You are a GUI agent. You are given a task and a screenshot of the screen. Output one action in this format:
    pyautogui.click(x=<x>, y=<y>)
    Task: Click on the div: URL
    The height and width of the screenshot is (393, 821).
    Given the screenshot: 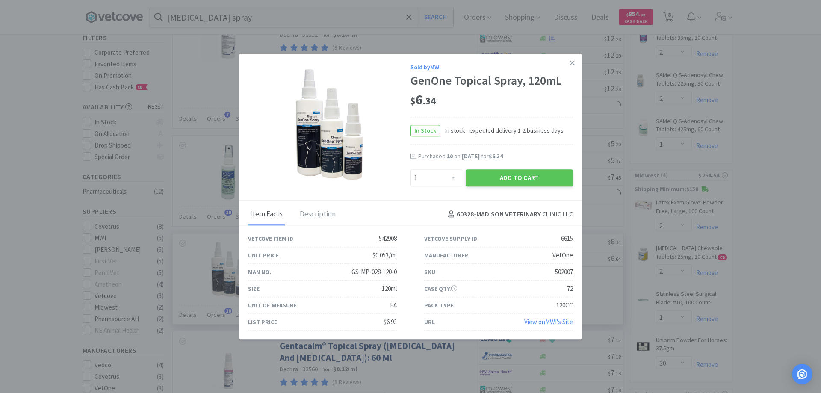 What is the action you would take?
    pyautogui.click(x=429, y=322)
    